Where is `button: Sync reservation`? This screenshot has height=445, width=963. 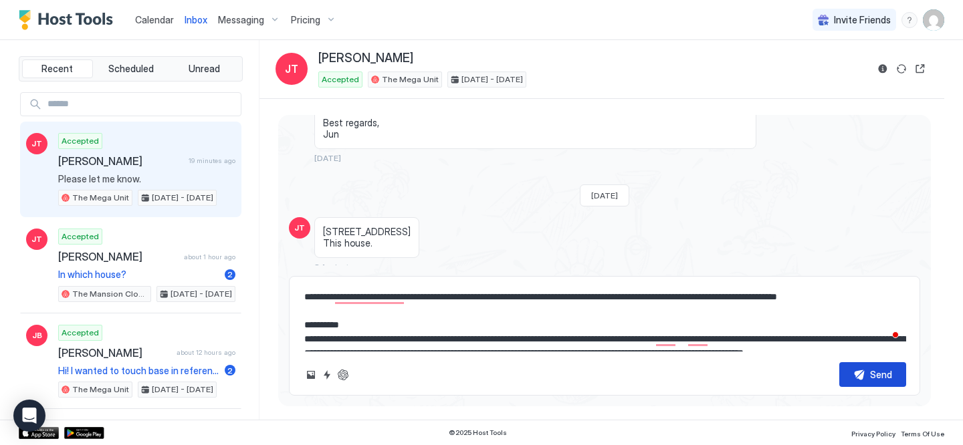 button: Sync reservation is located at coordinates (902, 69).